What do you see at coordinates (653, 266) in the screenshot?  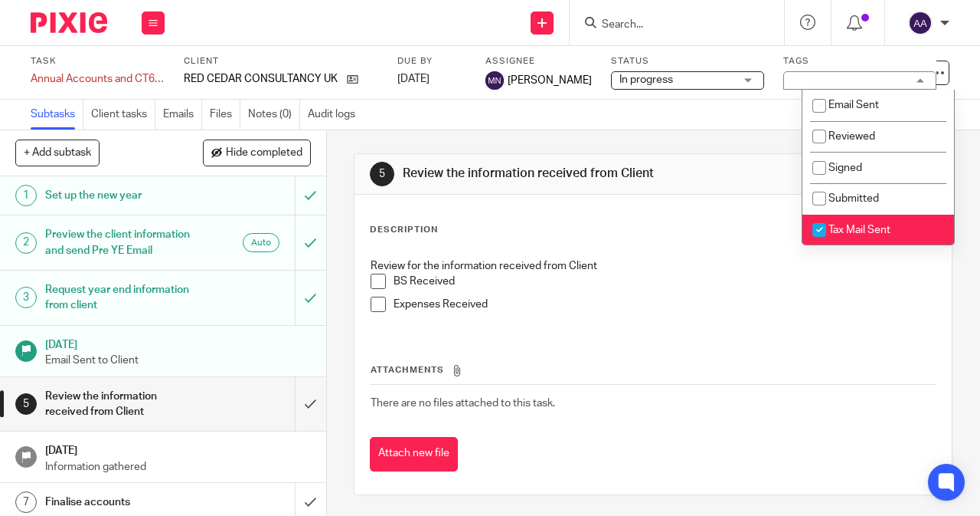 I see `p: Review for the information received from Client` at bounding box center [653, 266].